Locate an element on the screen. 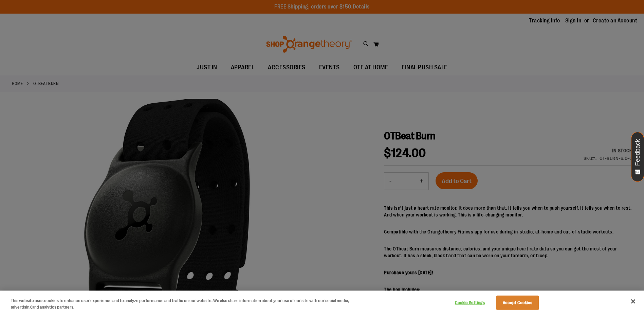 This screenshot has width=644, height=314. div: This website uses cookies to enhance user experience and to analyze performance and traffic on ou... is located at coordinates (182, 304).